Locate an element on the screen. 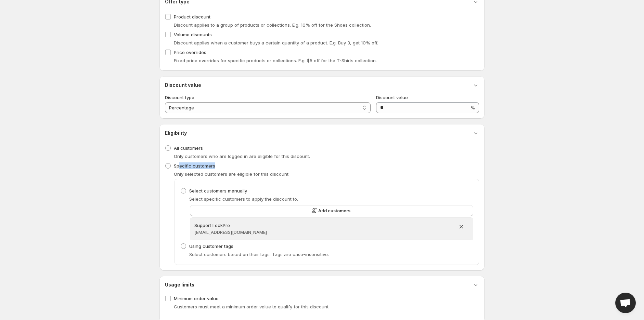 The height and width of the screenshot is (320, 644). span: Fixed price overrides for specific products or collections. E.g. $5 off for the T-Shirts collection. is located at coordinates (275, 61).